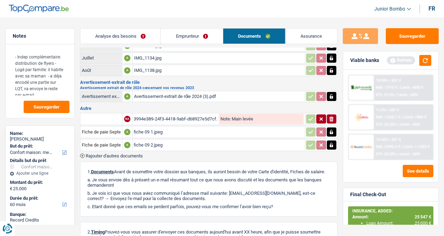 The image size is (444, 236). I want to click on div: Amount:, so click(392, 217).